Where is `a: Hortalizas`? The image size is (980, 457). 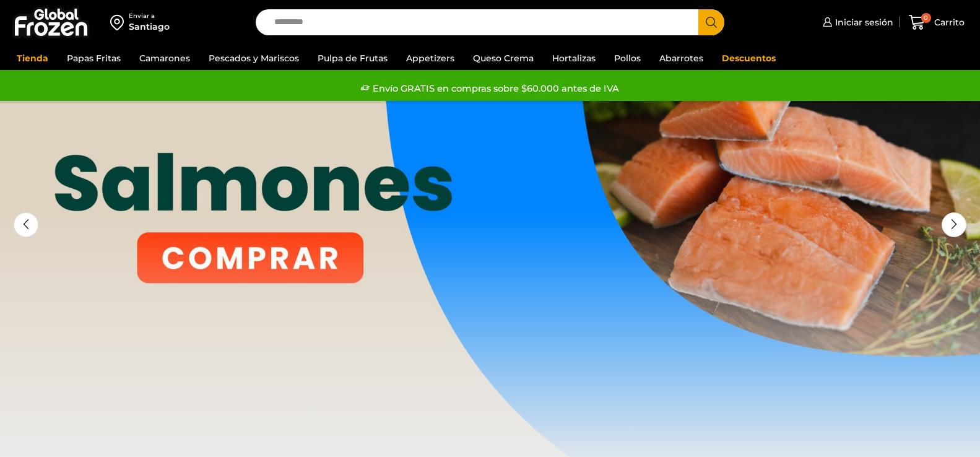
a: Hortalizas is located at coordinates (574, 58).